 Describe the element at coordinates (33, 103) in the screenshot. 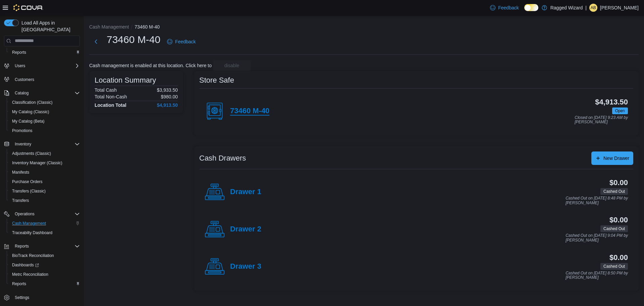

I see `a: Classification (Classic)` at that location.